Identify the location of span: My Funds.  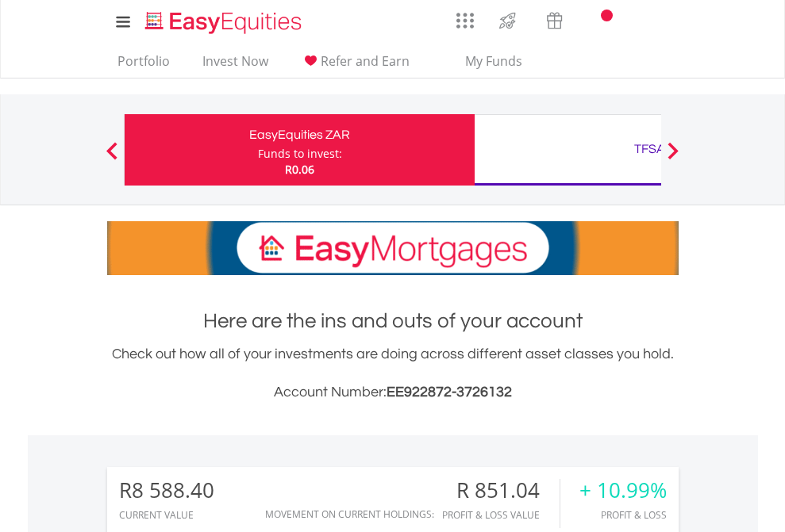
(494, 61).